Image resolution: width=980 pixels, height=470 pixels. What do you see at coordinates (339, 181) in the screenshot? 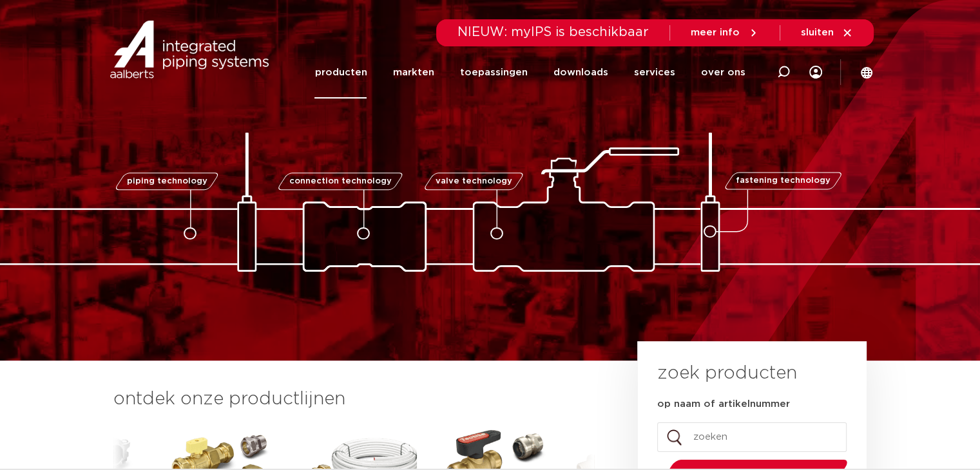
I see `span: connection technology` at bounding box center [339, 181].